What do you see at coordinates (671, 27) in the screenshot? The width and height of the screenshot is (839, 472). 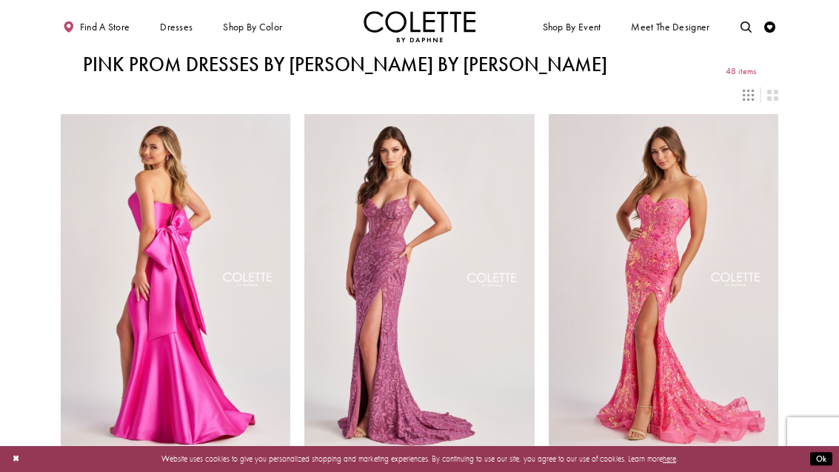 I see `a: Meet the designer` at bounding box center [671, 27].